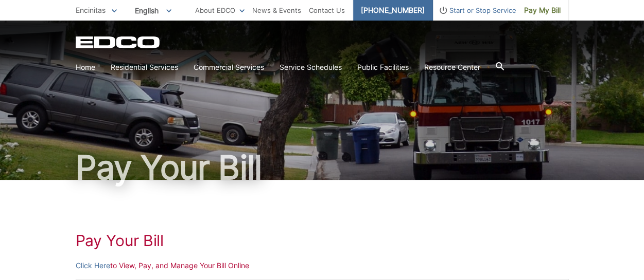 This screenshot has height=280, width=644. I want to click on a: News & Events, so click(276, 10).